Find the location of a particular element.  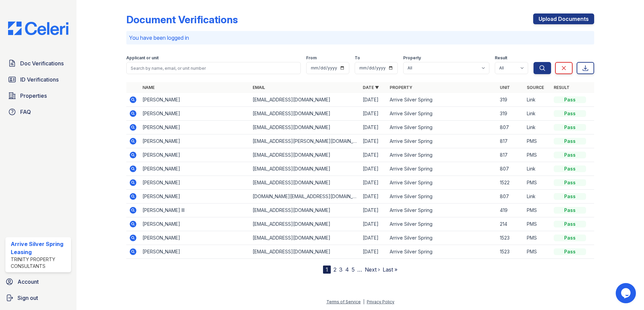

a: Source is located at coordinates (535, 87).